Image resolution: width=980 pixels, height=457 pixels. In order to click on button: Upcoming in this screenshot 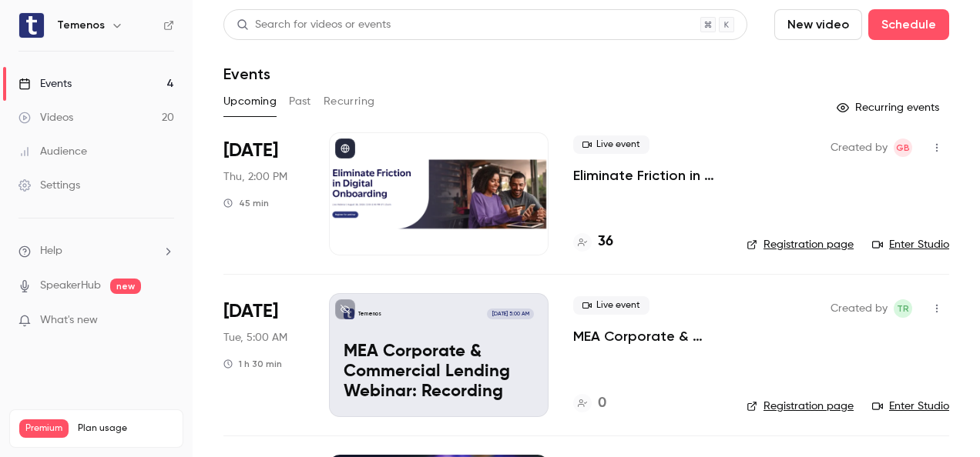, I will do `click(250, 101)`.